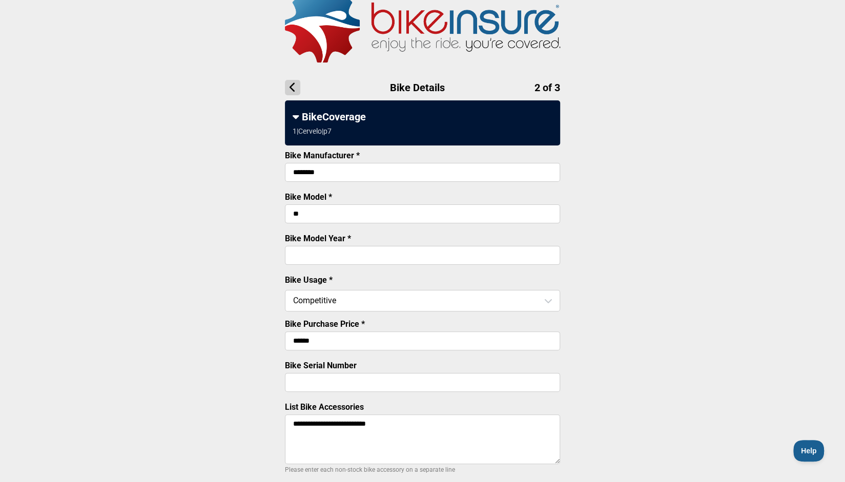 This screenshot has width=845, height=482. Describe the element at coordinates (422, 470) in the screenshot. I see `p: Please enter each non-stock bike accessory on a separate line` at that location.